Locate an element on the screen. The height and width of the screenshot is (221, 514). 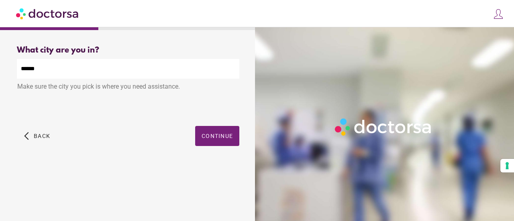
img: Logo-Doctorsa-trans-White-partial-flat.png is located at coordinates (383, 127).